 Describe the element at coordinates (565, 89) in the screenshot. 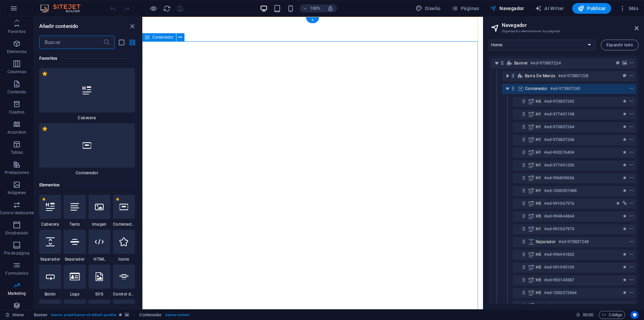

I see `h6: #ed-973807240` at that location.